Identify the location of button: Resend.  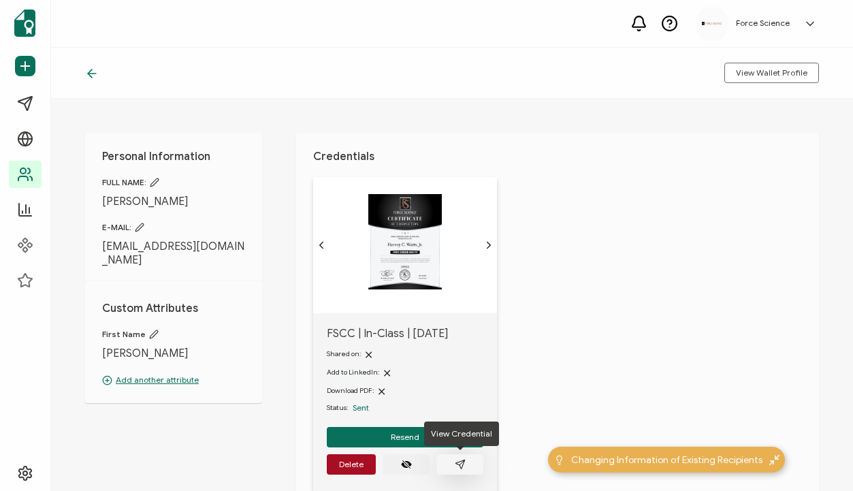
(405, 437).